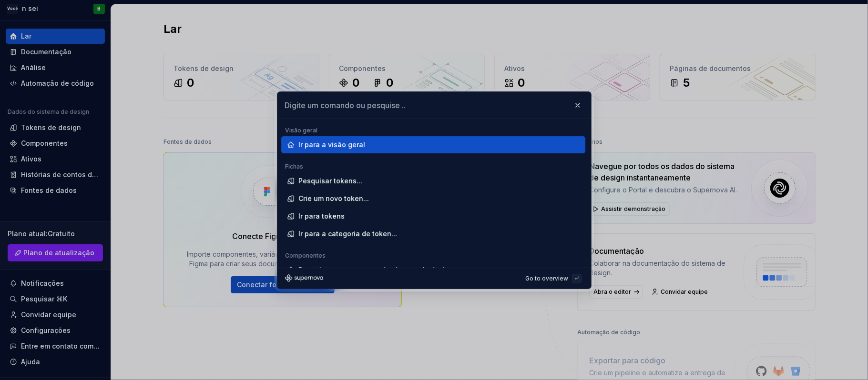 Image resolution: width=868 pixels, height=380 pixels. I want to click on font: Fichas, so click(294, 166).